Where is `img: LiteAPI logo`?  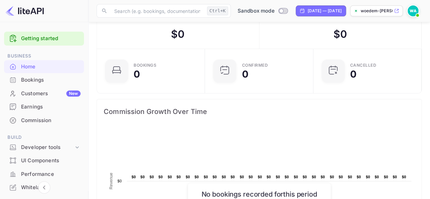 img: LiteAPI logo is located at coordinates (24, 11).